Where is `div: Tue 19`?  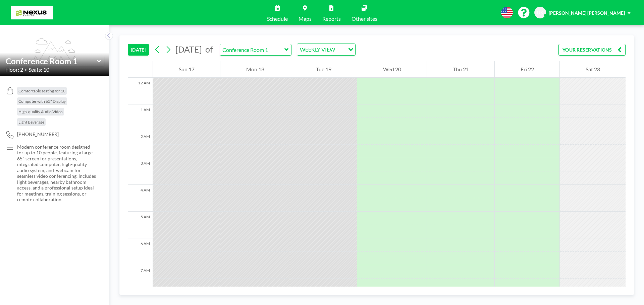 div: Tue 19 is located at coordinates (323, 70).